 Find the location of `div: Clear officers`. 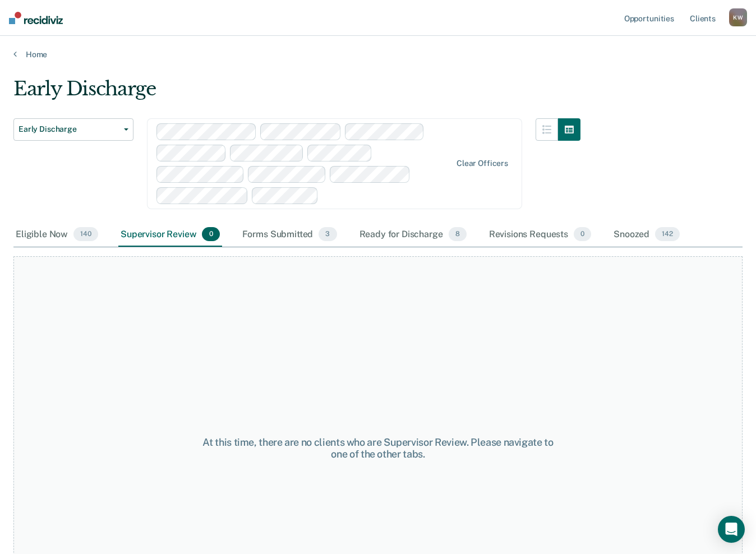

div: Clear officers is located at coordinates (482, 163).